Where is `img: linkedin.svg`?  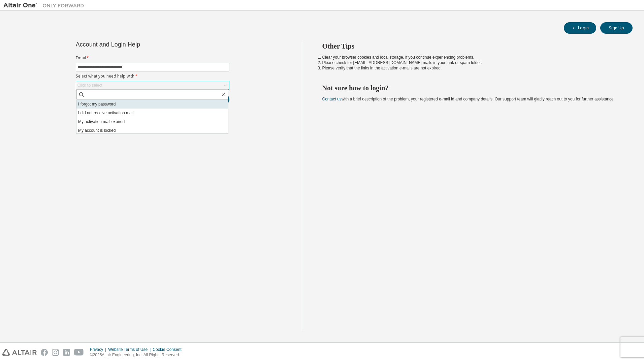
img: linkedin.svg is located at coordinates (66, 352).